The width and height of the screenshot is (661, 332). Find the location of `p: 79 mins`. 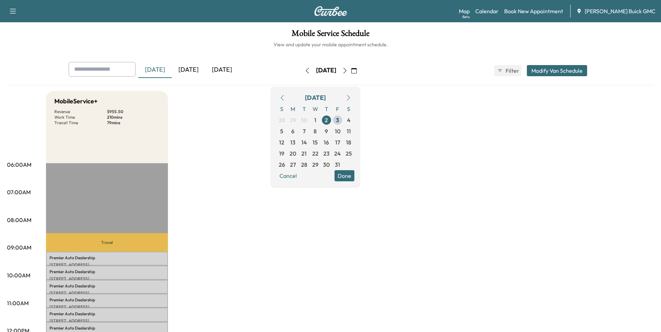

p: 79 mins is located at coordinates (133, 123).